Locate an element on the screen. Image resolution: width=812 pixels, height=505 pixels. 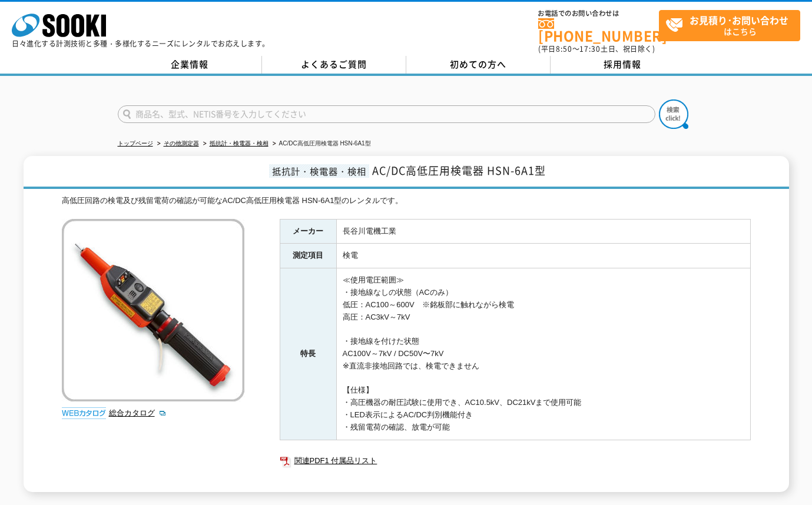
p: 日々進化する計測技術と多種・多様化するニーズにレンタルでお応えします。 is located at coordinates (141, 43).